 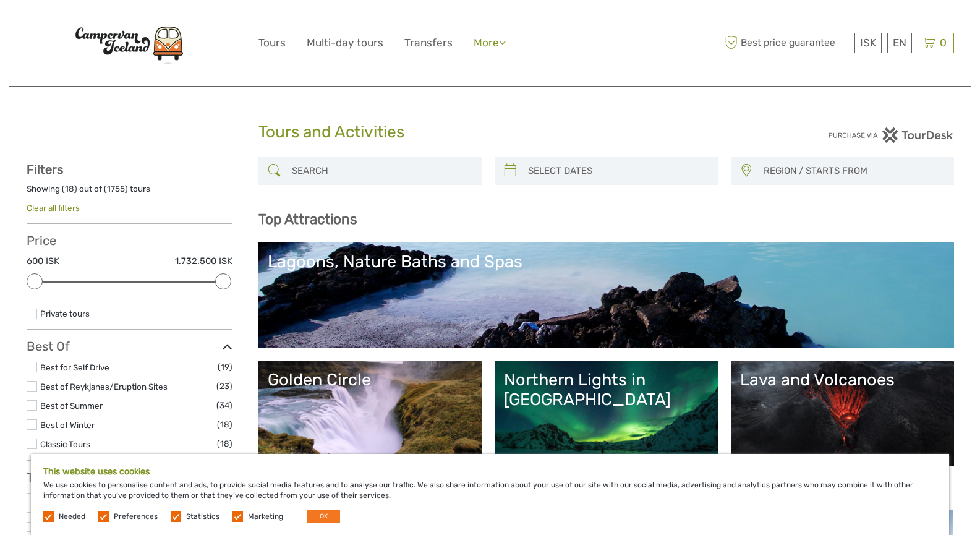 What do you see at coordinates (65, 313) in the screenshot?
I see `a: Private tours` at bounding box center [65, 313].